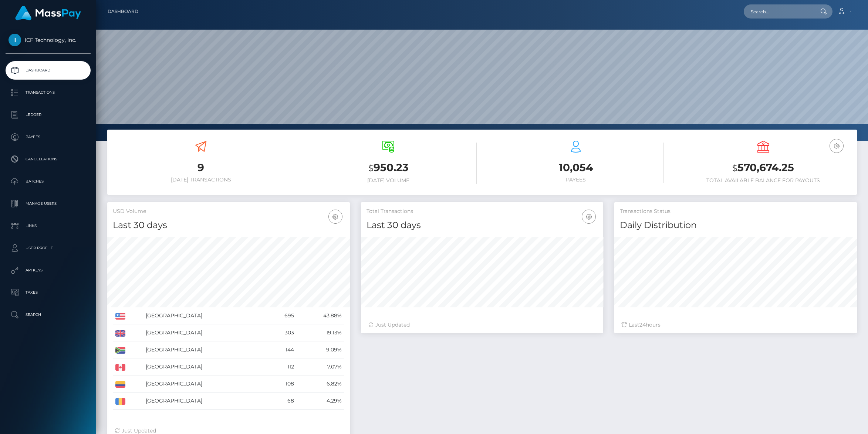 The height and width of the screenshot is (434, 868). What do you see at coordinates (282, 401) in the screenshot?
I see `td: 68` at bounding box center [282, 401].